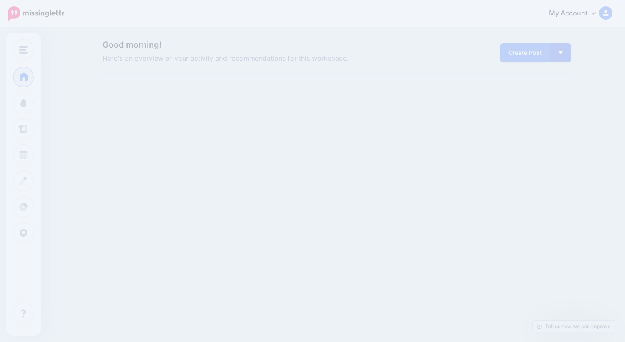 The height and width of the screenshot is (342, 625). What do you see at coordinates (577, 13) in the screenshot?
I see `a: My Account` at bounding box center [577, 13].